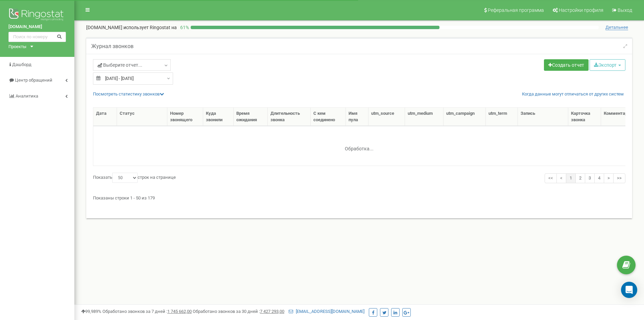  What do you see at coordinates (599, 178) in the screenshot?
I see `a: 4` at bounding box center [599, 178].